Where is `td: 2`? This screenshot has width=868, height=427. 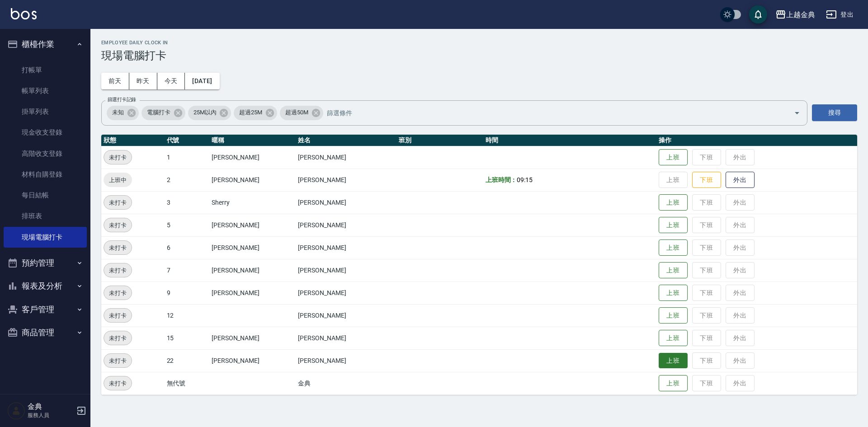
td: 2 is located at coordinates (187, 180).